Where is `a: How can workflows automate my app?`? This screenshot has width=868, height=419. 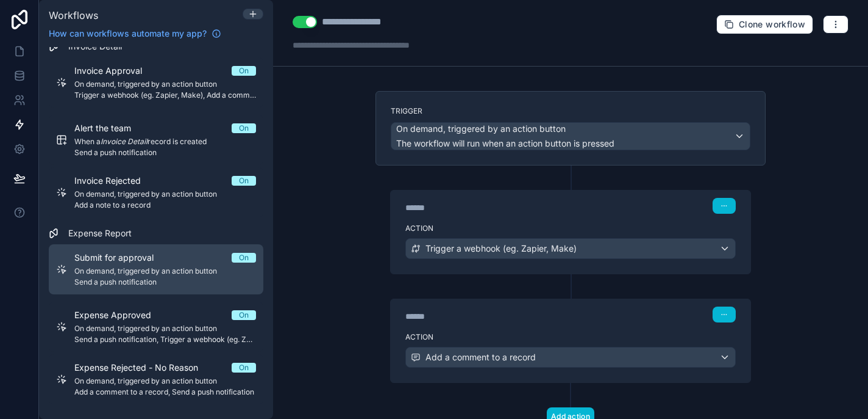
a: How can workflows automate my app? is located at coordinates (134, 34).